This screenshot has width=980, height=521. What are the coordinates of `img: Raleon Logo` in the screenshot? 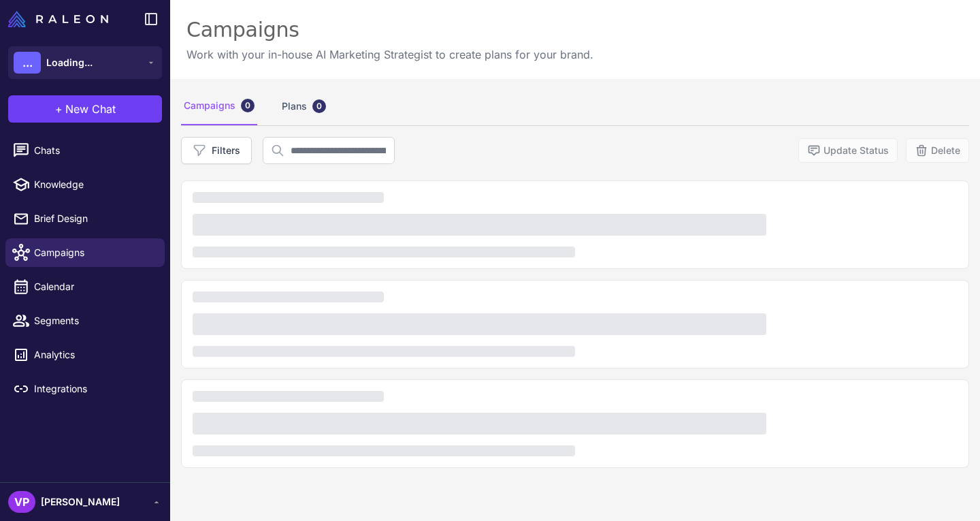 It's located at (58, 19).